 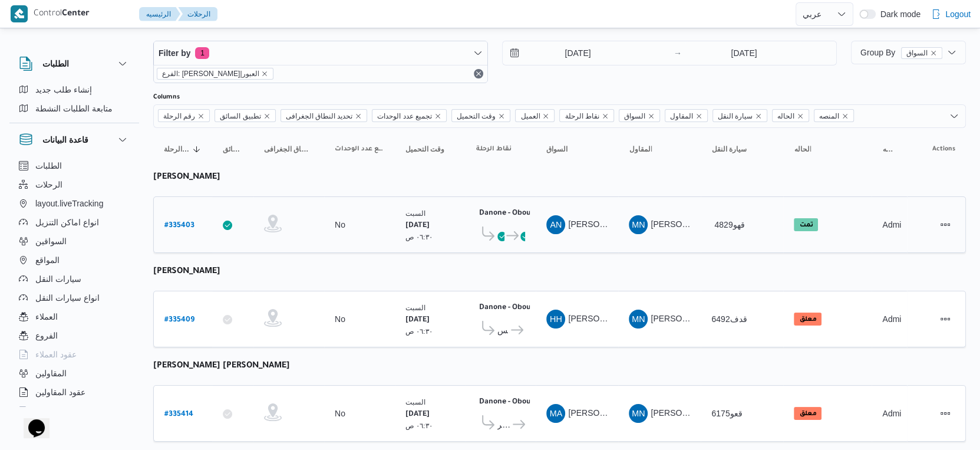 I want to click on button: المنصه, so click(x=889, y=149).